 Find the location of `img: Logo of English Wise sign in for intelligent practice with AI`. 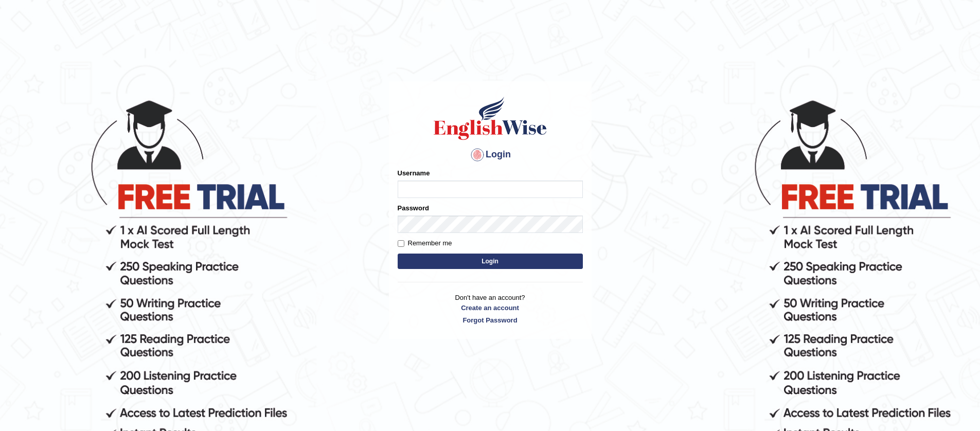

img: Logo of English Wise sign in for intelligent practice with AI is located at coordinates (490, 118).